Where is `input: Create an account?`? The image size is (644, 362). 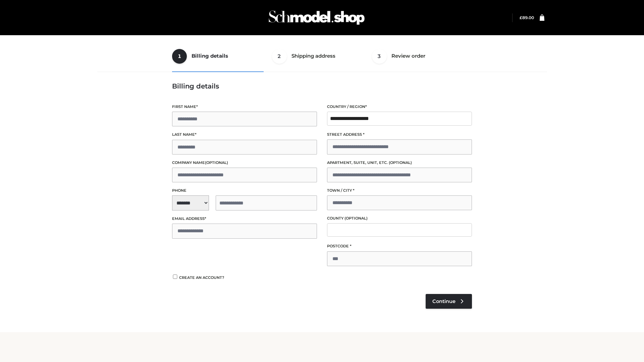
input: Create an account? is located at coordinates (175, 276).